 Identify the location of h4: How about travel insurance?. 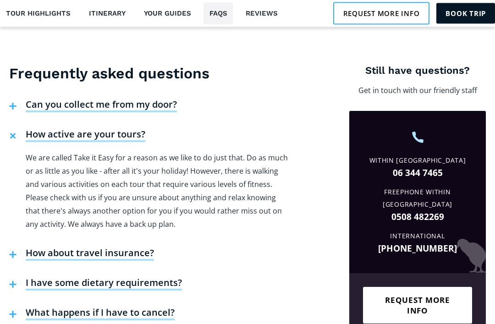
(90, 255).